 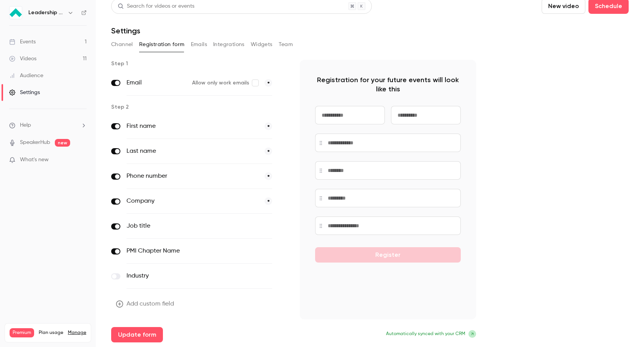 I want to click on span: new, so click(x=63, y=143).